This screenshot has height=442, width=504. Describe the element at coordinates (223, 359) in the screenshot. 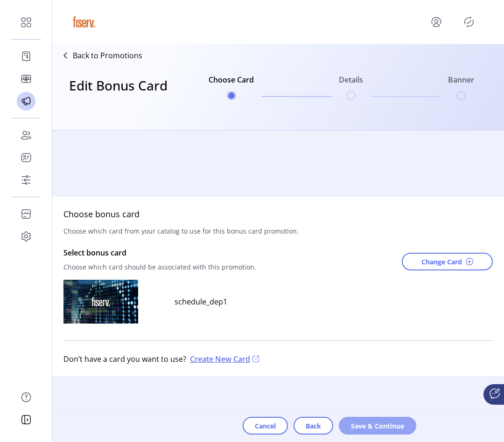

I see `p: Create New Card` at that location.